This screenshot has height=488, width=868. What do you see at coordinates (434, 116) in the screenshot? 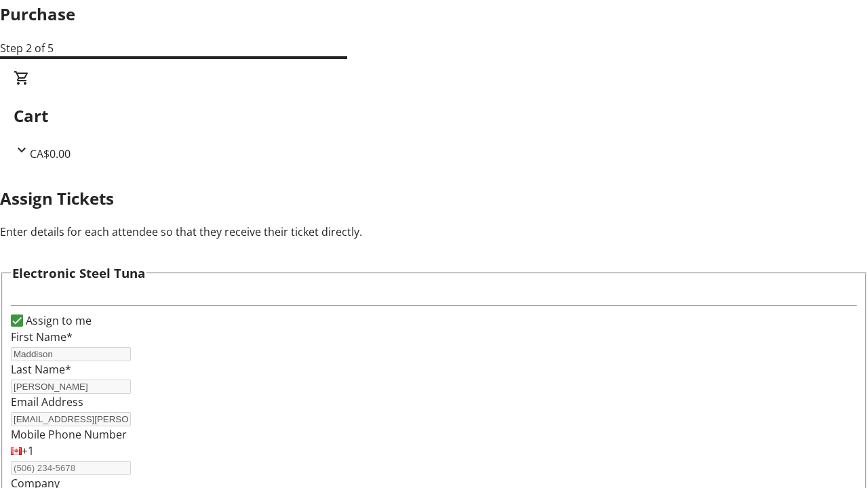
I see `h2: Cart` at bounding box center [434, 116].